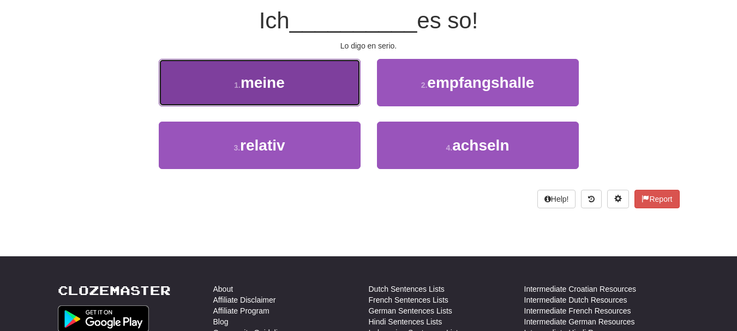 The image size is (737, 331). I want to click on a: Intermediate French Resources, so click(578, 311).